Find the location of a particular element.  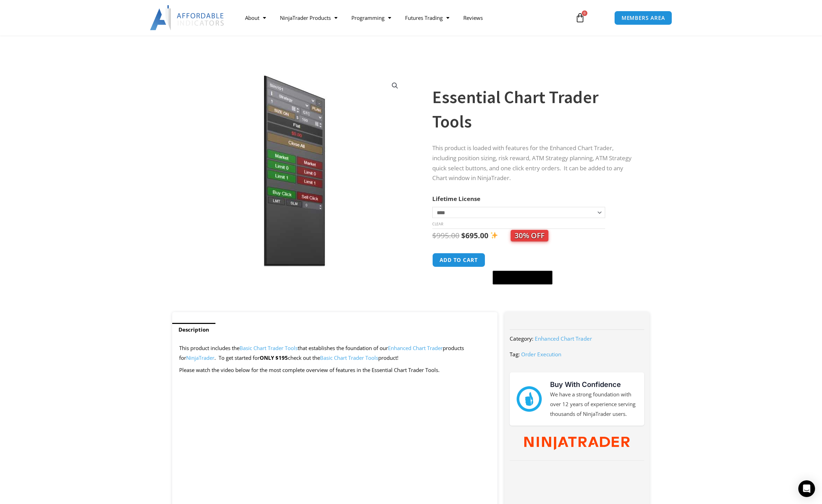

h1: Essential Chart Trader Tools is located at coordinates (534, 110).